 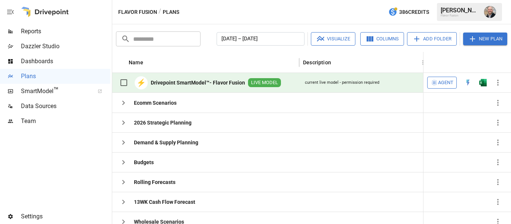 I want to click on b: Drivepoint SmartModel™- Flavor Fusion, so click(x=198, y=83).